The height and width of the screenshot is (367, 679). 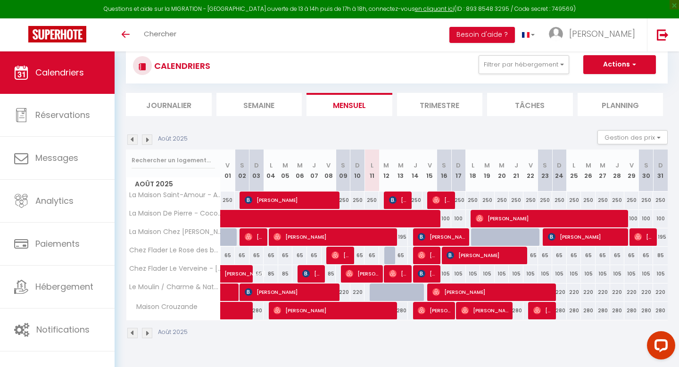 What do you see at coordinates (175, 286) in the screenshot?
I see `span: Le Moulin / Charme & Nature` at bounding box center [175, 286].